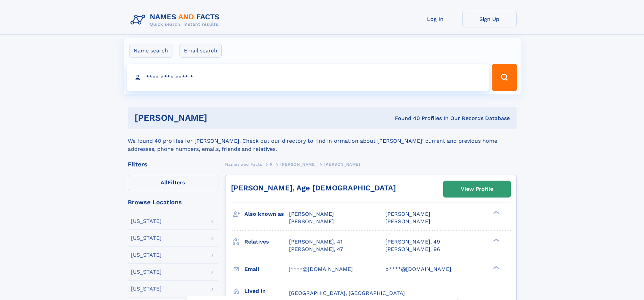  I want to click on div: Filters, so click(173, 164).